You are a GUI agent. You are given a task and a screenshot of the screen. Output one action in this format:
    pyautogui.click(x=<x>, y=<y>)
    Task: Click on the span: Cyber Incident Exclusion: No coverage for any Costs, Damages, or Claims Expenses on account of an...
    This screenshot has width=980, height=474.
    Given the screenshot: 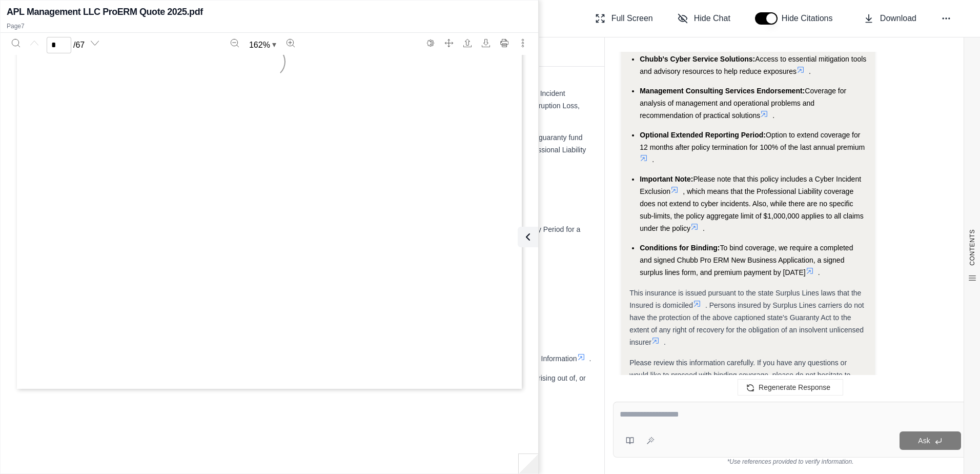 What is the action you would take?
    pyautogui.click(x=324, y=385)
    